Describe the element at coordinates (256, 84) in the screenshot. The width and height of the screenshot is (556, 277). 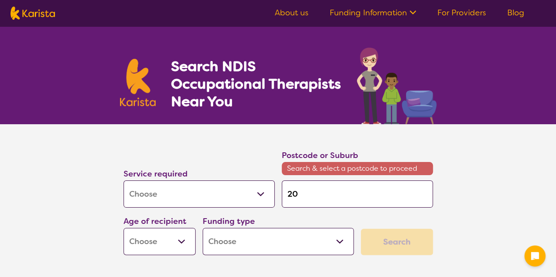
I see `h1: Search NDIS Occupational Therapists Near You` at that location.